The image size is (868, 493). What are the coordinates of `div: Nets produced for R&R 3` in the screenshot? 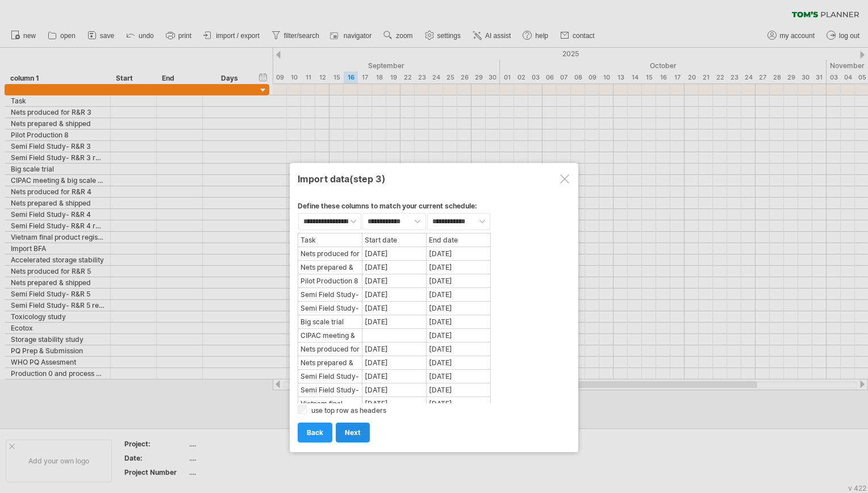 It's located at (330, 253).